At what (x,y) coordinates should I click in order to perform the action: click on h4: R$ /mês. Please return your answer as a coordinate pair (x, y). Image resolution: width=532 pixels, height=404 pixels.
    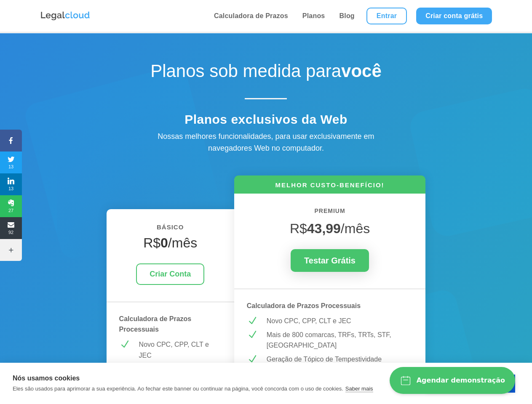
    Looking at the image, I should click on (170, 245).